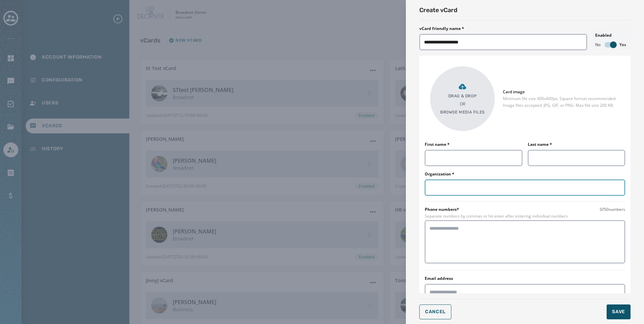  Describe the element at coordinates (525, 10) in the screenshot. I see `h2: Create vCard` at that location.